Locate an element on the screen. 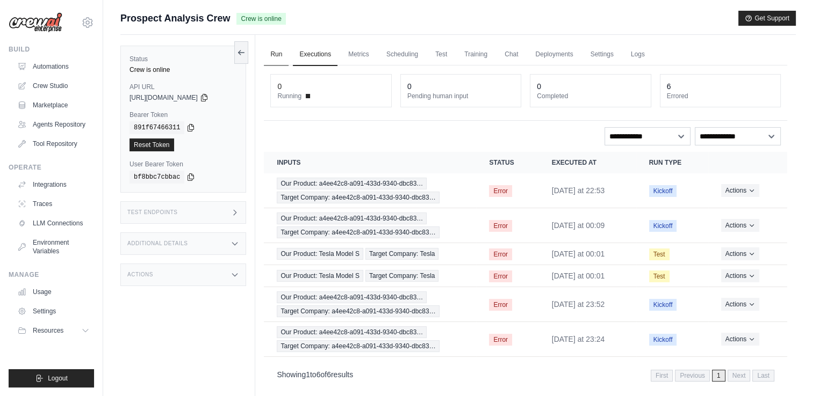 The image size is (813, 396). label: Status is located at coordinates (183, 59).